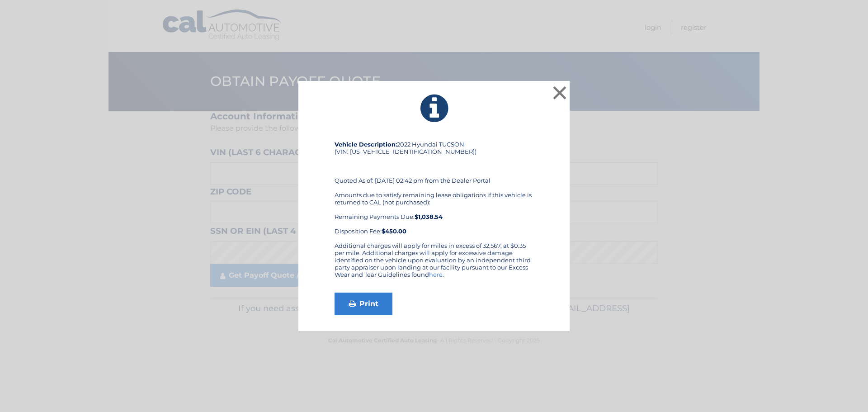 The height and width of the screenshot is (412, 868). Describe the element at coordinates (436, 275) in the screenshot. I see `a: here` at that location.